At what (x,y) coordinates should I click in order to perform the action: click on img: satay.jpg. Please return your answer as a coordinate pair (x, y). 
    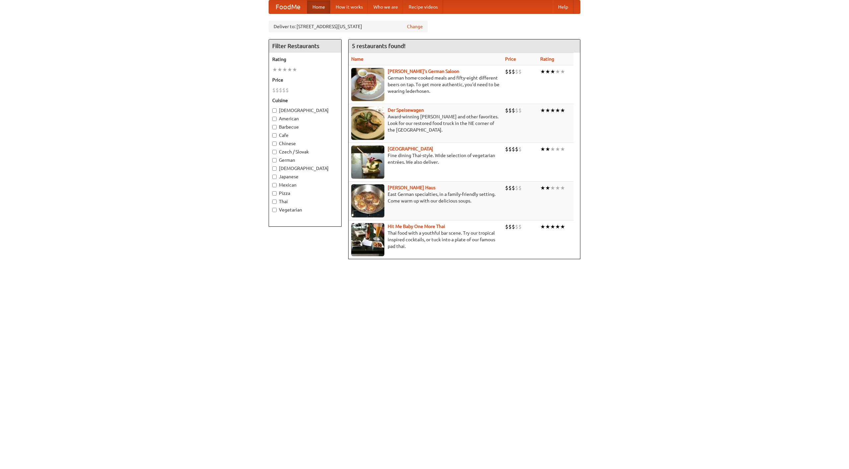
    Looking at the image, I should click on (368, 162).